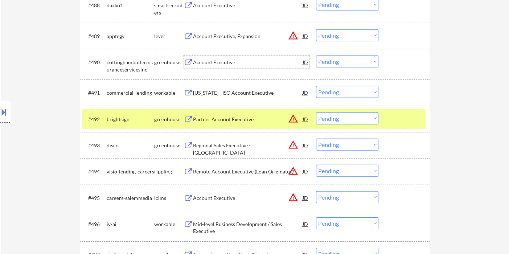 The image size is (509, 254). Describe the element at coordinates (94, 5) in the screenshot. I see `div: #488` at that location.